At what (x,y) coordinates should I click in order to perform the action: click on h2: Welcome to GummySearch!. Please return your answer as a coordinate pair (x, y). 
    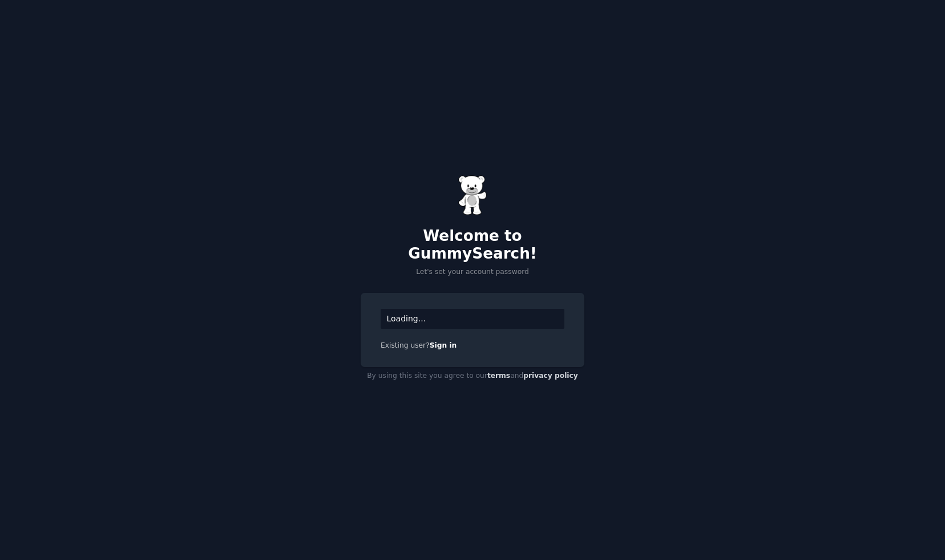
    Looking at the image, I should click on (473, 244).